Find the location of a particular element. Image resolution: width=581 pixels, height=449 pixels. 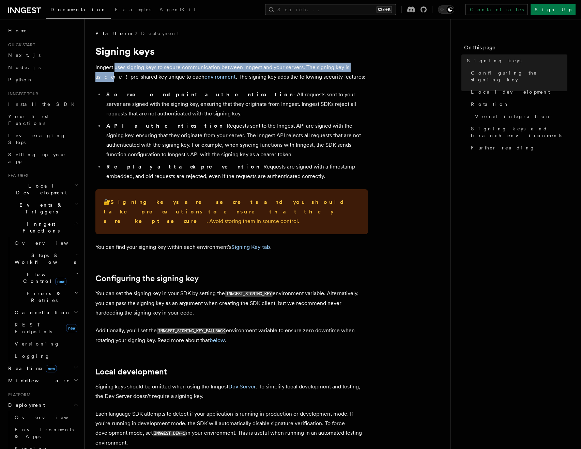

span: Install the SDK is located at coordinates (43, 104).